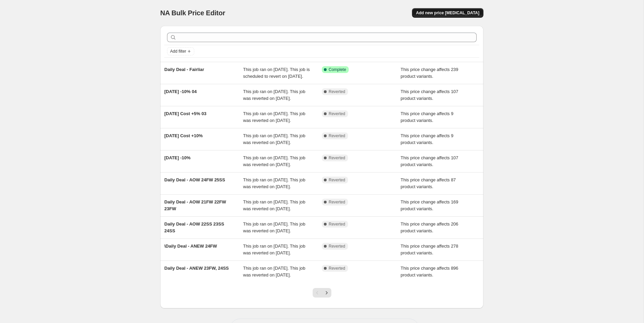  Describe the element at coordinates (430, 272) in the screenshot. I see `span: This price change affects 896 product variants.` at that location.